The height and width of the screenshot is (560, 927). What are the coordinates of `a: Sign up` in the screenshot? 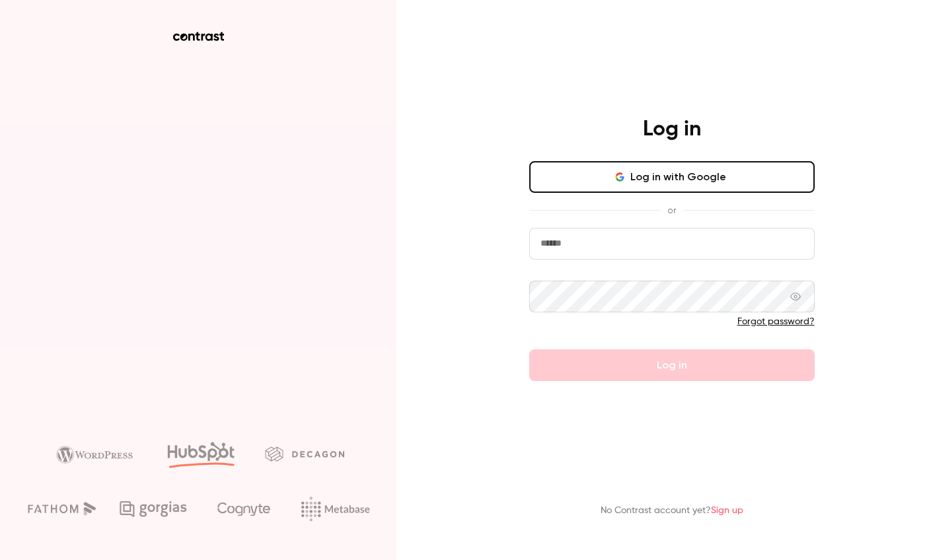 It's located at (726, 510).